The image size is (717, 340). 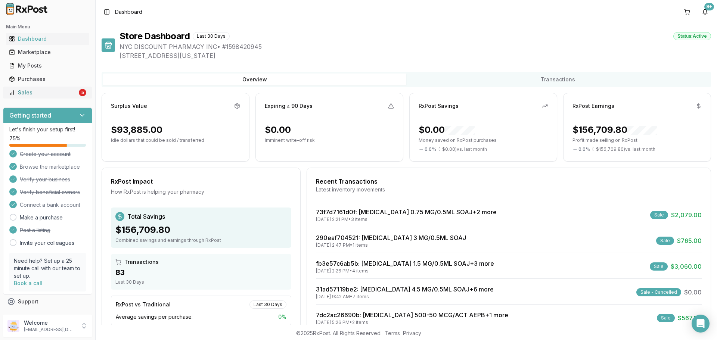 What do you see at coordinates (13, 326) in the screenshot?
I see `img: User avatar` at bounding box center [13, 326].